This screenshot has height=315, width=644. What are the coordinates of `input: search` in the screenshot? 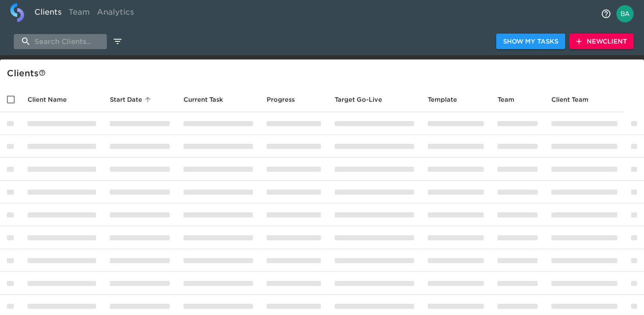 It's located at (60, 41).